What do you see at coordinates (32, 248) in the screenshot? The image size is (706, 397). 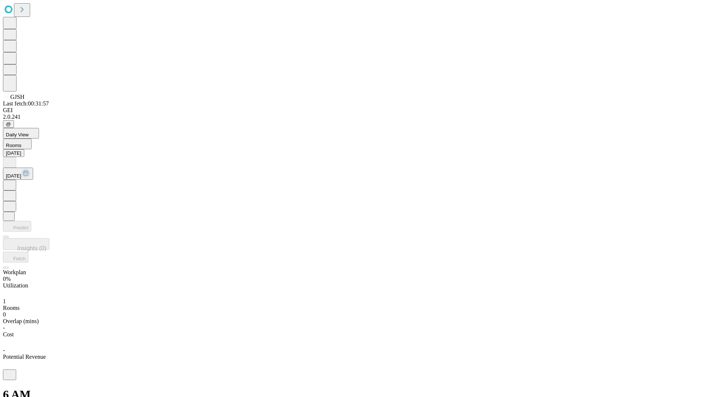 I see `span: Insights (0)` at bounding box center [32, 248].